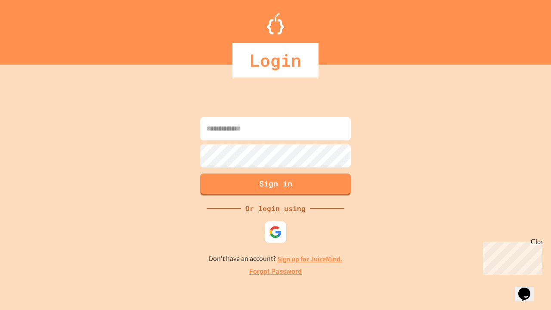 Image resolution: width=551 pixels, height=310 pixels. What do you see at coordinates (276, 208) in the screenshot?
I see `div: Or login using` at bounding box center [276, 208].